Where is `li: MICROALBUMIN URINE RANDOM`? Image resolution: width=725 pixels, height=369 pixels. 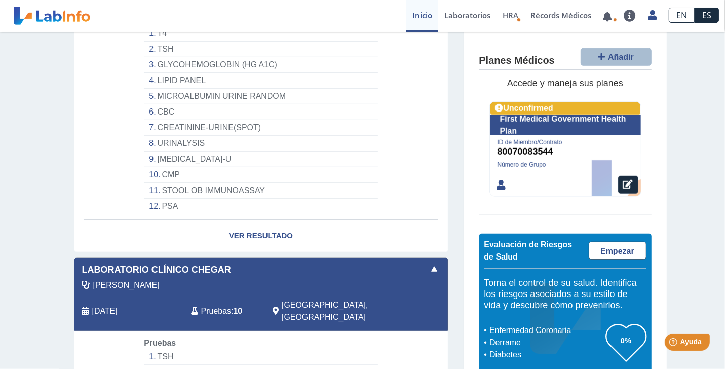
li: MICROALBUMIN URINE RANDOM is located at coordinates (261, 96).